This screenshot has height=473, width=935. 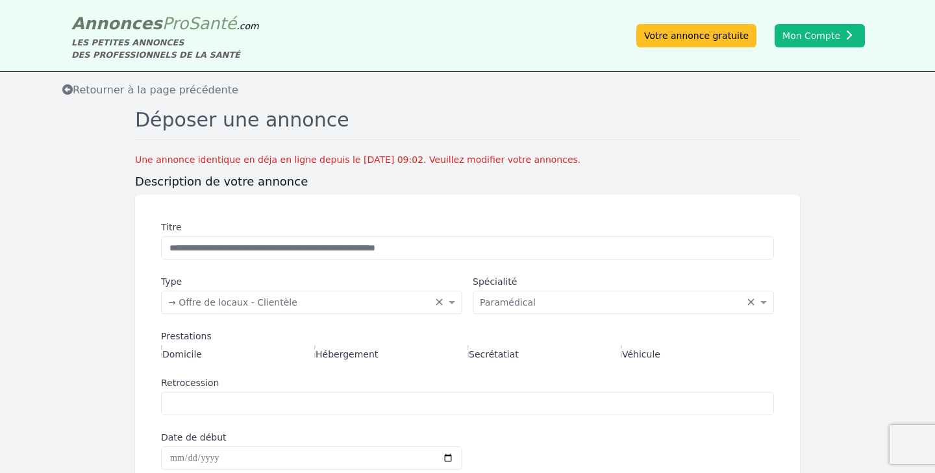 What do you see at coordinates (640, 353) in the screenshot?
I see `label: Véhicule` at bounding box center [640, 353].